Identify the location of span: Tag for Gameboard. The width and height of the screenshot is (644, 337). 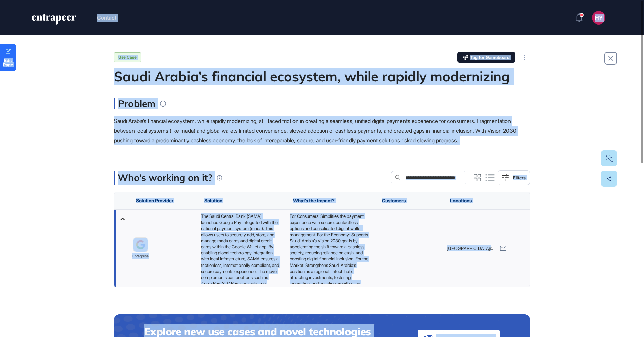
(490, 57).